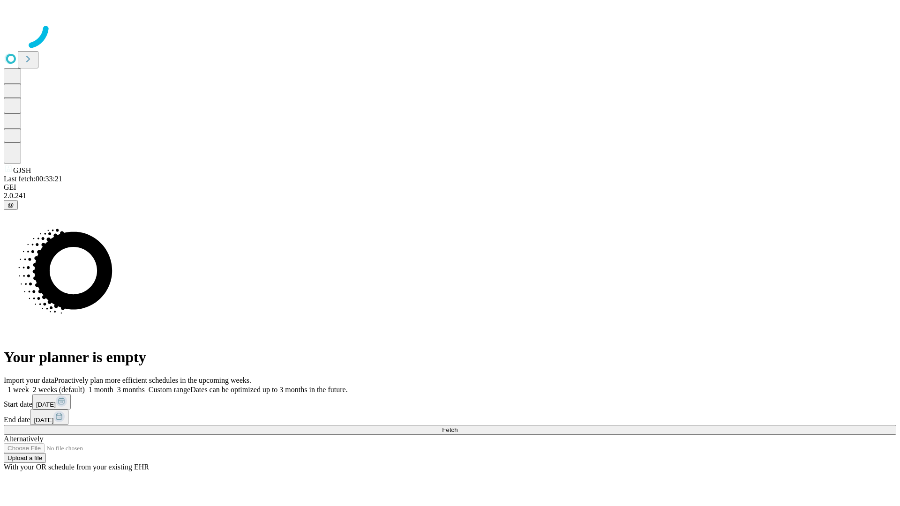  Describe the element at coordinates (33, 179) in the screenshot. I see `span: Last fetch: 00:33:21` at that location.